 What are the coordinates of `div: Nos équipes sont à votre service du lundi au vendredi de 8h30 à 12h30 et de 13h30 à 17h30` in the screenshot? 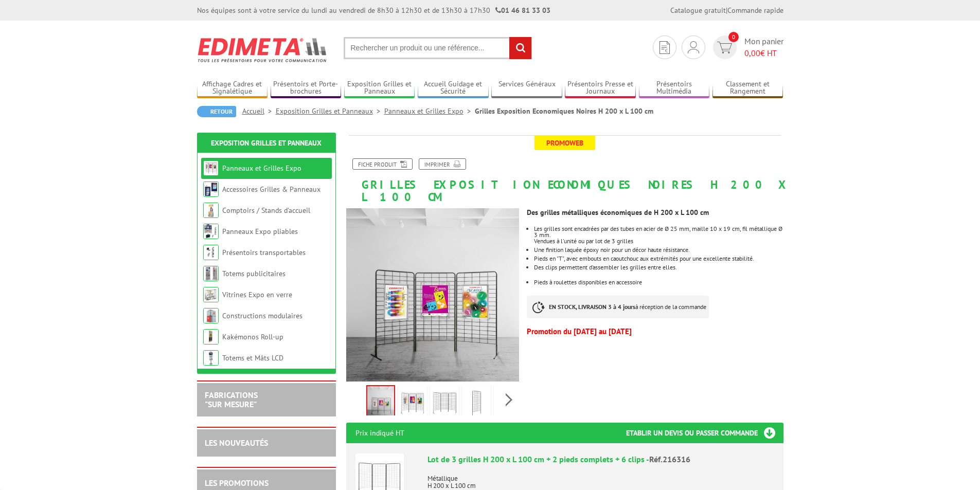 It's located at (373, 10).